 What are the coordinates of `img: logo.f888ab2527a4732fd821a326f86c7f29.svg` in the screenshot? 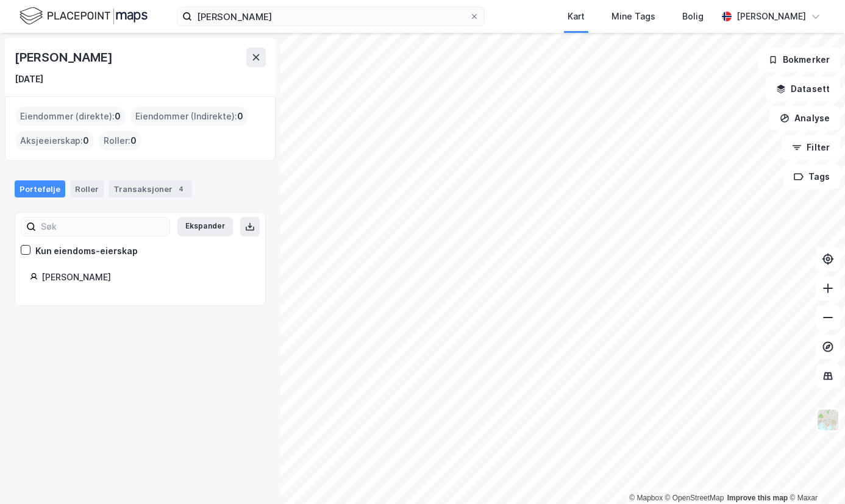 It's located at (83, 15).